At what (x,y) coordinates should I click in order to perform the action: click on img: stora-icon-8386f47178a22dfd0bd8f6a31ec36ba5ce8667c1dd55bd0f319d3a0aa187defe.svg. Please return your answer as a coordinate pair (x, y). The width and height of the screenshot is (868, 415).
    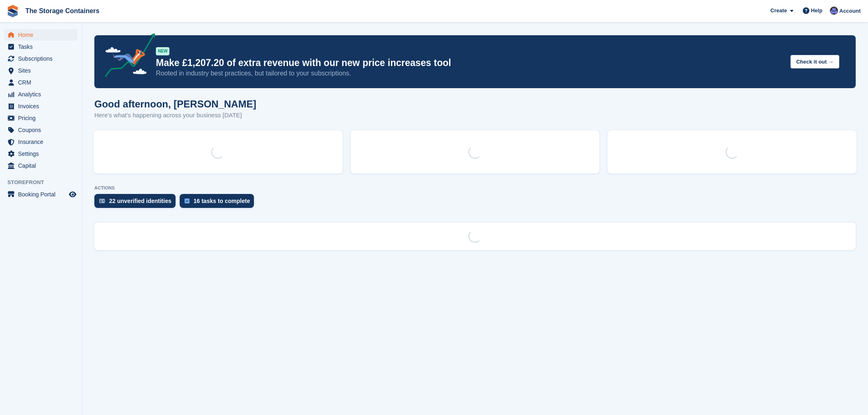
    Looking at the image, I should click on (13, 11).